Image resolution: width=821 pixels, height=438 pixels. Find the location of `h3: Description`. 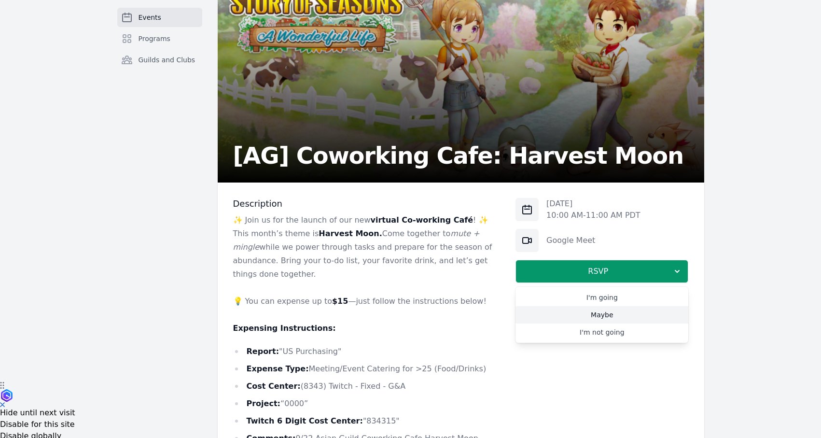

h3: Description is located at coordinates (367, 204).